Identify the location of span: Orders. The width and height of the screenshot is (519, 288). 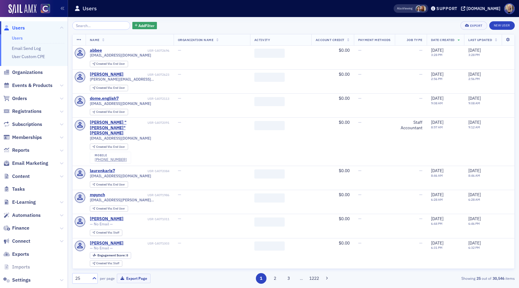
(19, 98).